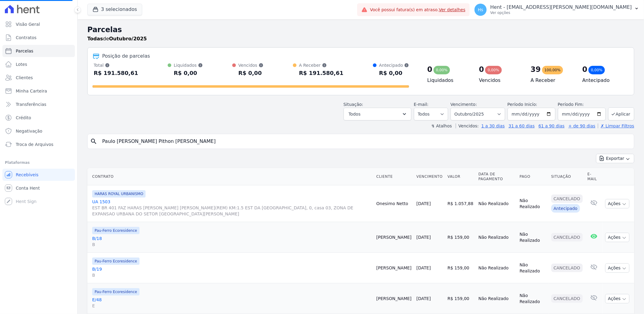  What do you see at coordinates (38, 91) in the screenshot?
I see `a: Minha Carteira` at bounding box center [38, 91].